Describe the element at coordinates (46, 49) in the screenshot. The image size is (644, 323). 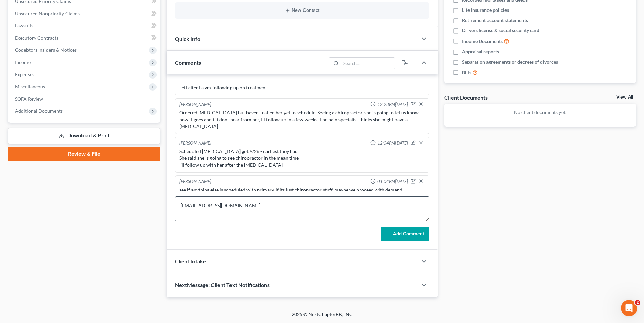
I see `span: Codebtors Insiders & Notices` at that location.